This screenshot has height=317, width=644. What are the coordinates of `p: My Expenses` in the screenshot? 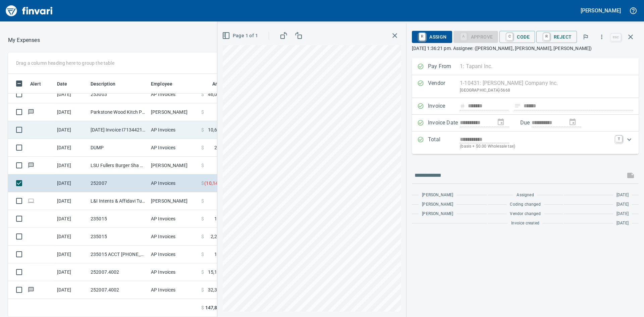 It's located at (24, 40).